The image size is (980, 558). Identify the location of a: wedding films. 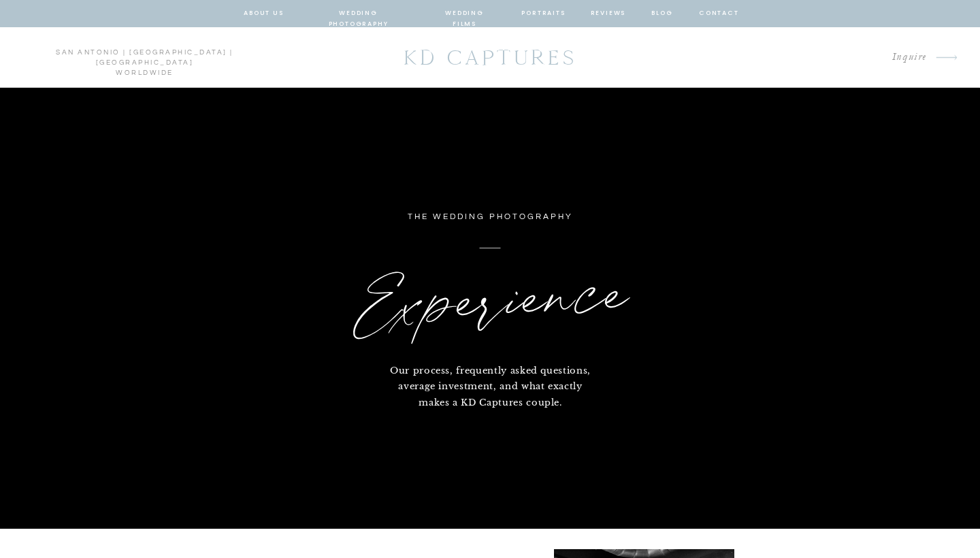
(464, 13).